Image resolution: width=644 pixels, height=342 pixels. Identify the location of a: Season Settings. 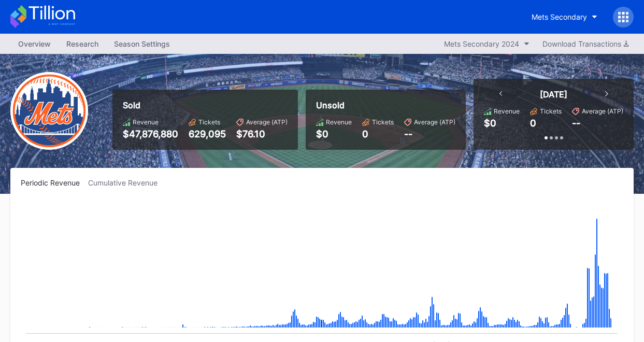
(142, 44).